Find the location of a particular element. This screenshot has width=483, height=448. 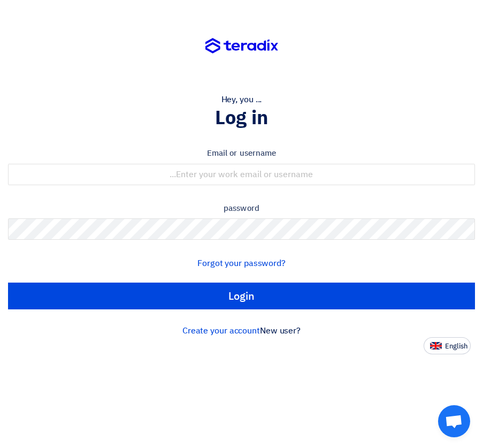

div: Open chat is located at coordinates (454, 421).